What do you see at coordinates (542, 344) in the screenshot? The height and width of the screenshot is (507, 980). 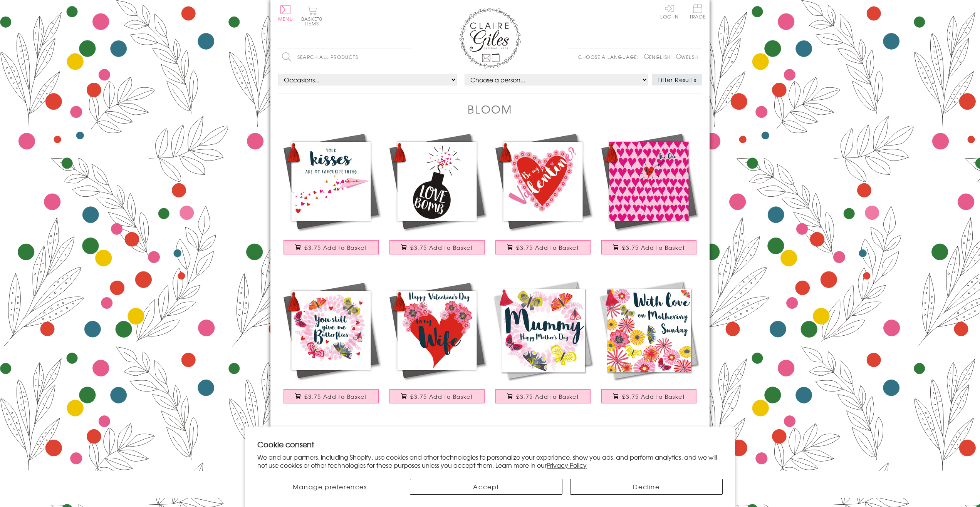 I see `a: Mother's Day Card, Butterfly Wreath, Mummy, Embellished with a colourful tassel £3.75 Add to Basket` at bounding box center [542, 344].